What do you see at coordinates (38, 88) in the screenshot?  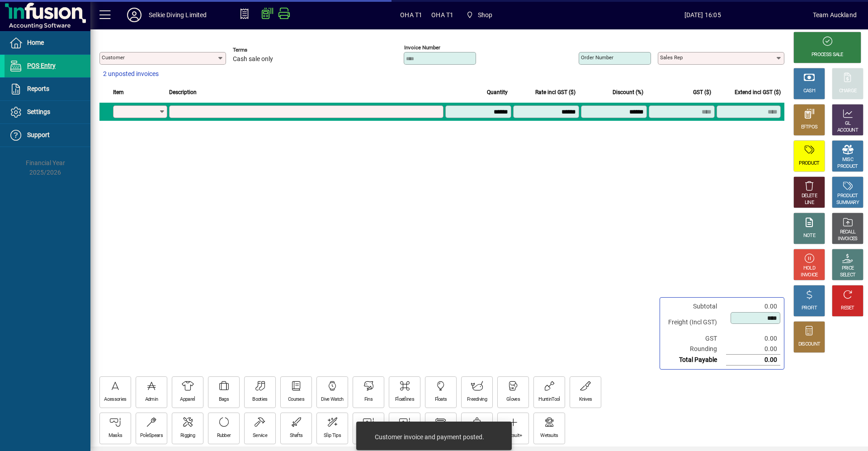 I see `span: Reports` at bounding box center [38, 88].